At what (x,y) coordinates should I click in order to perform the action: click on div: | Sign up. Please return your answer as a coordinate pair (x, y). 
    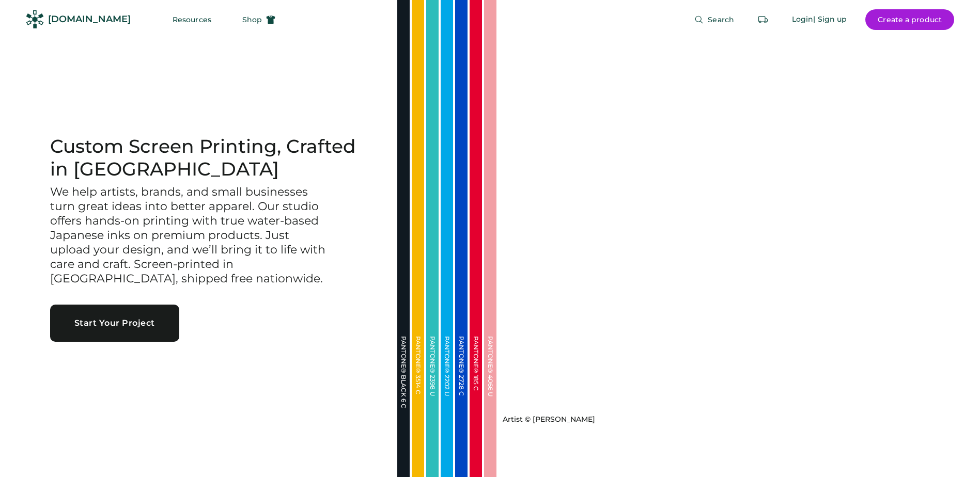
    Looking at the image, I should click on (830, 20).